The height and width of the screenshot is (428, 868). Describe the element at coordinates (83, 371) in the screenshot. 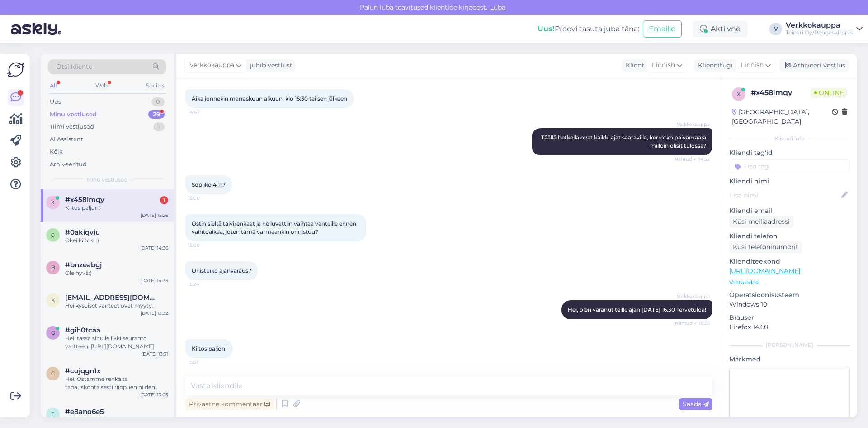

I see `span: #cojqgn1x` at that location.